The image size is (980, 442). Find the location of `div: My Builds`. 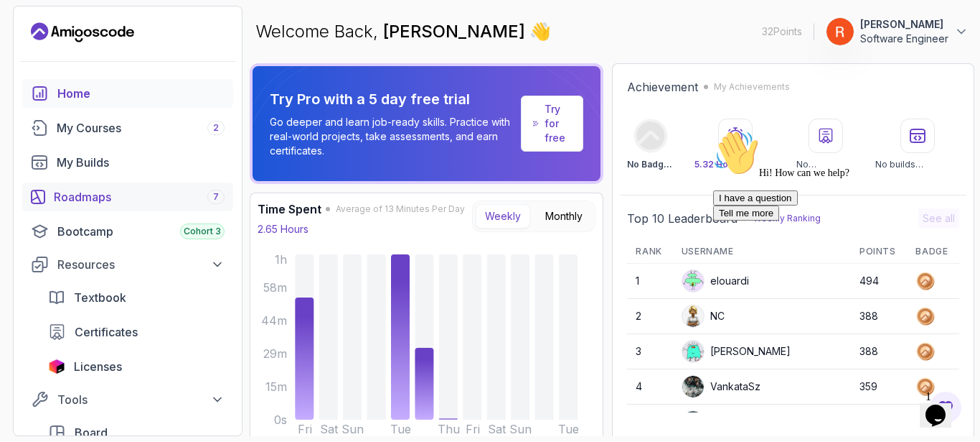

div: My Builds is located at coordinates (141, 162).